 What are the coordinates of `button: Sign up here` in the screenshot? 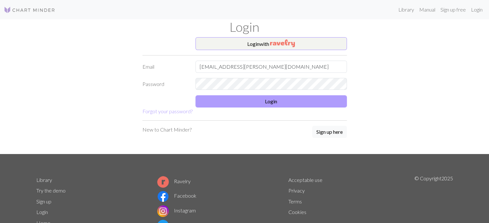 It's located at (329, 132).